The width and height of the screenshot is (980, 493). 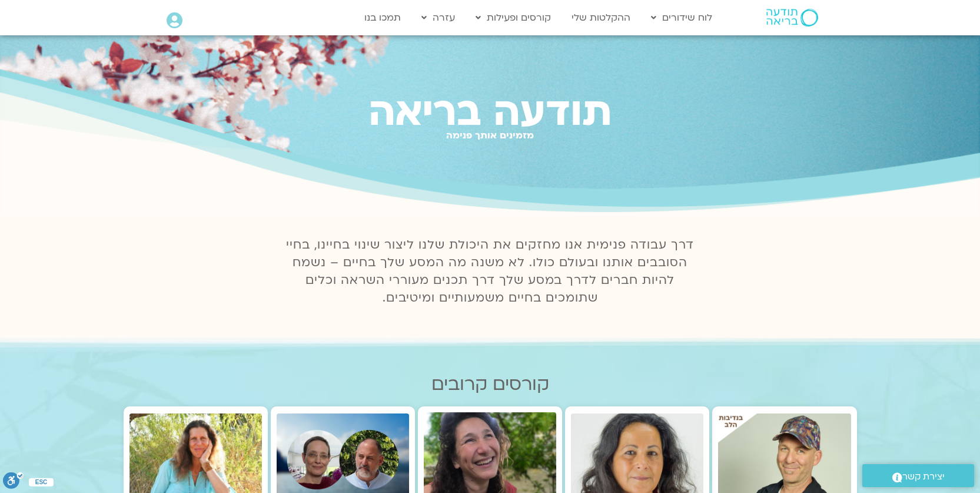 I want to click on p: דרך עבודה פנימית אנו מחזקים את היכולת שלנו ליצור שינוי בחיינו, בחיי הסובבים אותנו ובעולם כולו. לא..., so click(x=490, y=271).